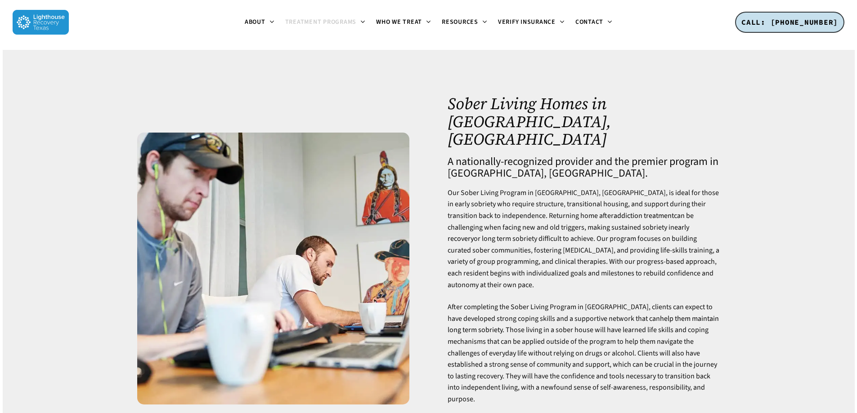 Image resolution: width=857 pixels, height=413 pixels. What do you see at coordinates (40, 22) in the screenshot?
I see `img: Lighthouse Recovery Texas` at bounding box center [40, 22].